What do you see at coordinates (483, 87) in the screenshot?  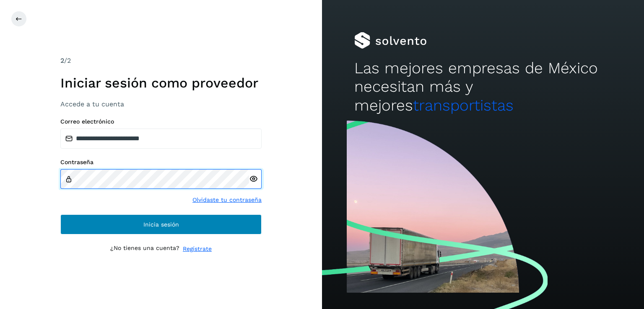 I see `h2: Las mejores empresas de México necesitan más y mejores` at bounding box center [483, 87].